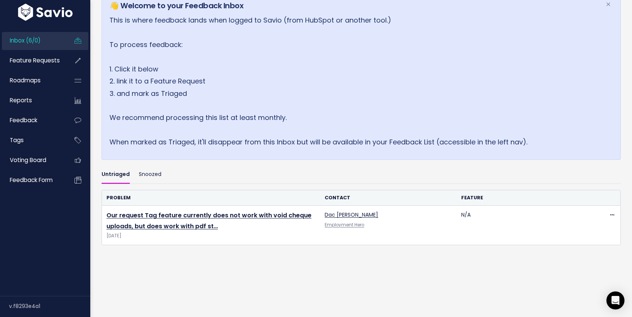  I want to click on a: Feedback form, so click(32, 180).